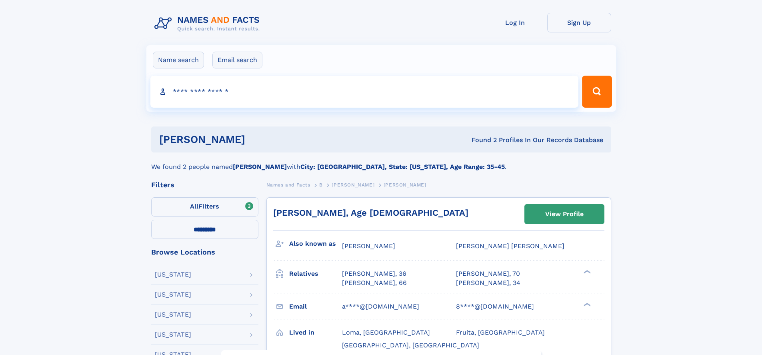  Describe the element at coordinates (481, 140) in the screenshot. I see `div: Found 2 Profiles In Our Records Database` at that location.